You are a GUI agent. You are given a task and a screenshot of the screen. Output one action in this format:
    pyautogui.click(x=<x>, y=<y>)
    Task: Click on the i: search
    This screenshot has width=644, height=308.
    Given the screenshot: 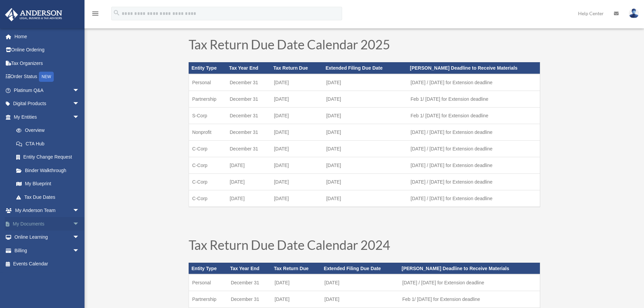 What is the action you would take?
    pyautogui.click(x=117, y=13)
    